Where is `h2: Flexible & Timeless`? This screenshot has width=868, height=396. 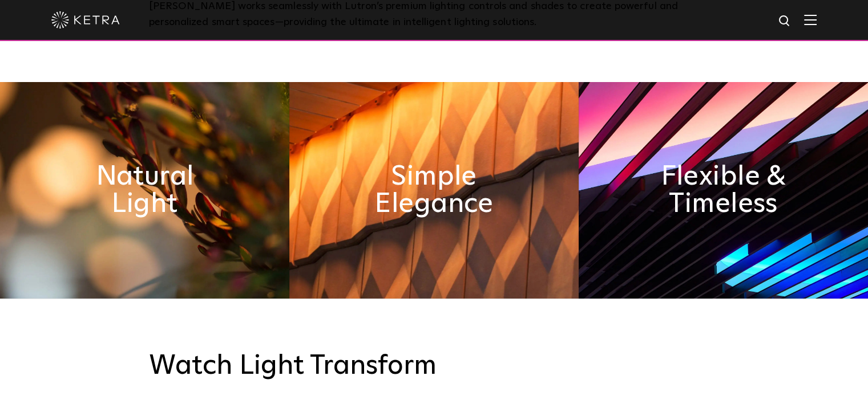
h2: Flexible & Timeless is located at coordinates (724, 191).